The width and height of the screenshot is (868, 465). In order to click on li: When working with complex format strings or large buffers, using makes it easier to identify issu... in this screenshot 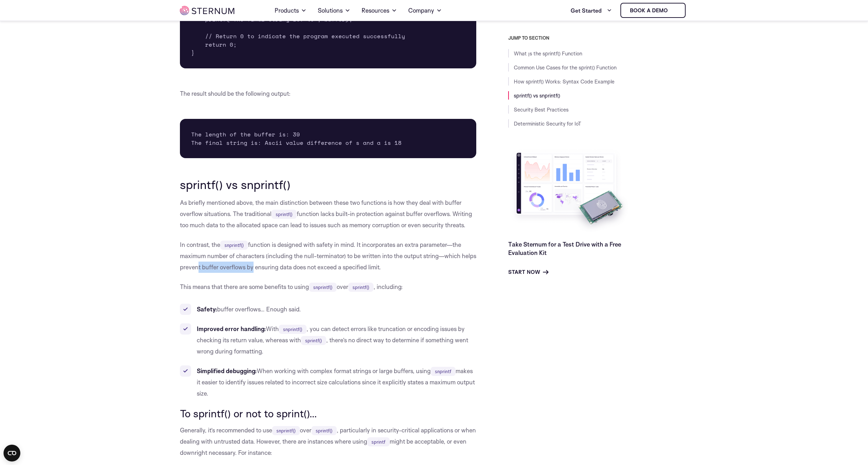, I will do `click(328, 382)`.